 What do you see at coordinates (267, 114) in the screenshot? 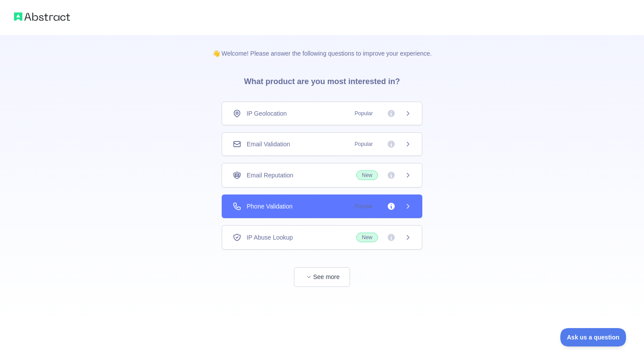
I see `span: IP Geolocation` at bounding box center [267, 114].